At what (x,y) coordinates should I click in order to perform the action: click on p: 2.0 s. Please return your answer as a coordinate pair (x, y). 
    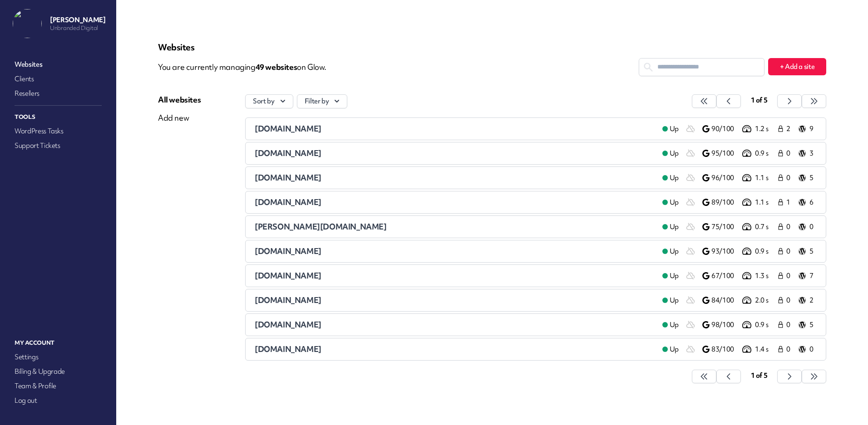
    Looking at the image, I should click on (766, 300).